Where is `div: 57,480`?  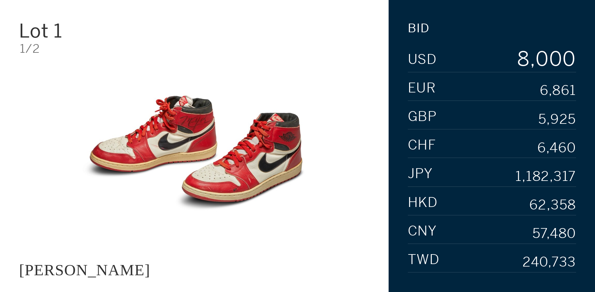 div: 57,480 is located at coordinates (554, 234).